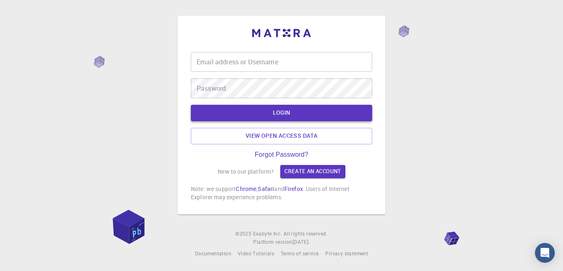 The width and height of the screenshot is (563, 271). I want to click on span: Privacy statement, so click(347, 253).